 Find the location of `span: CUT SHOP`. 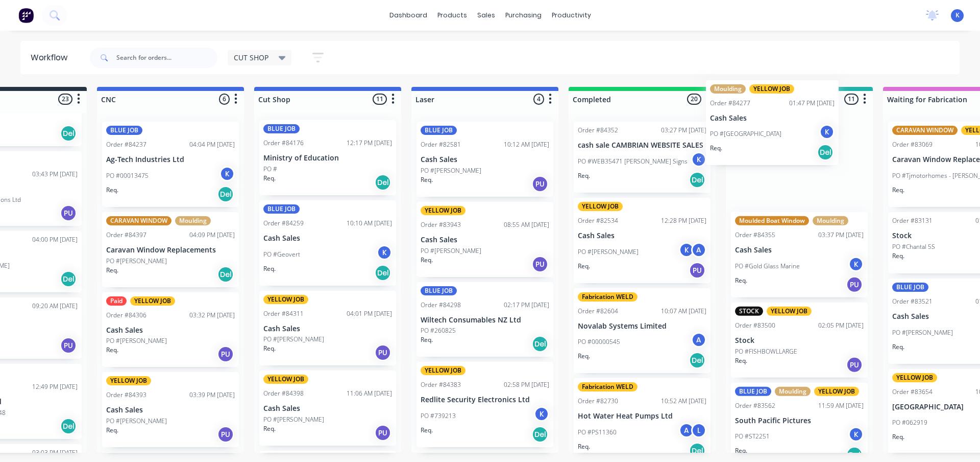

span: CUT SHOP is located at coordinates (251, 57).